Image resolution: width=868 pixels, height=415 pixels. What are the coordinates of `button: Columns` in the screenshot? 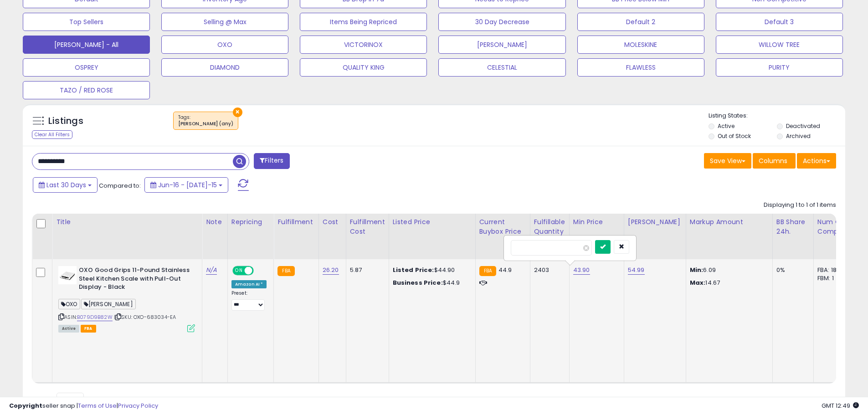 It's located at (774, 161).